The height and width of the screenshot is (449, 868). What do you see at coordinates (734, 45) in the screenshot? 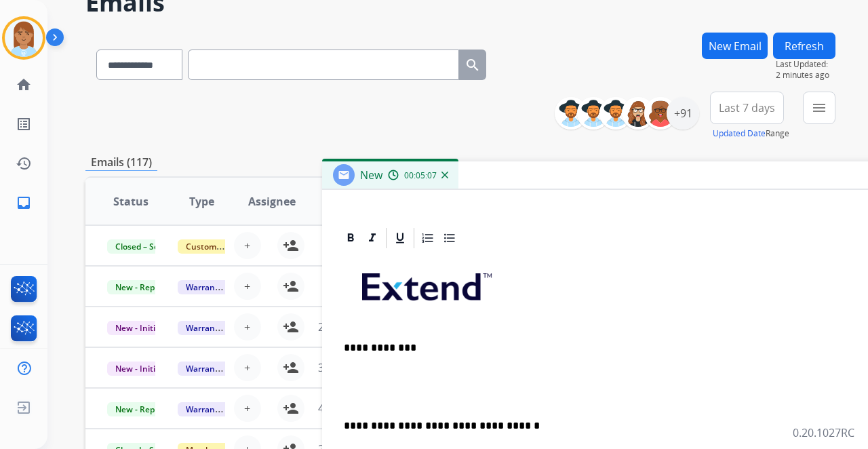
I see `button: New Email` at bounding box center [734, 45].